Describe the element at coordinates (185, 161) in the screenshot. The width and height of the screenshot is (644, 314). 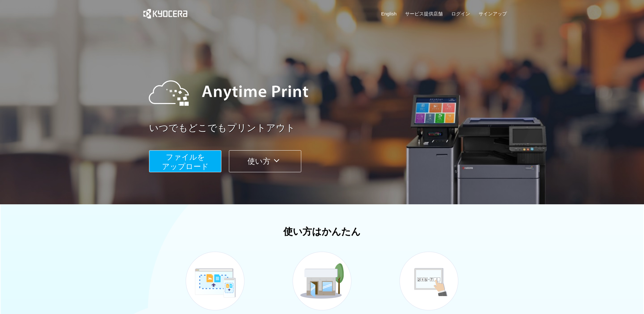
I see `span: ファイルを ​​アップロード` at that location.